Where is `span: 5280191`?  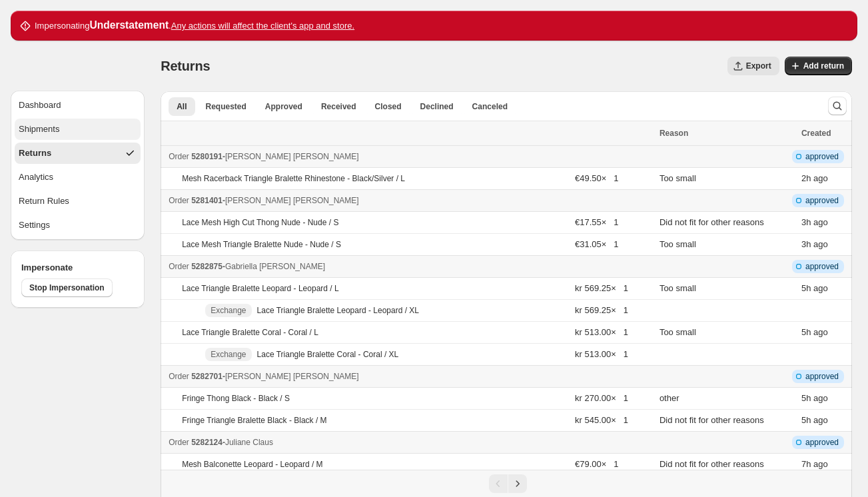 span: 5280191 is located at coordinates (206, 157).